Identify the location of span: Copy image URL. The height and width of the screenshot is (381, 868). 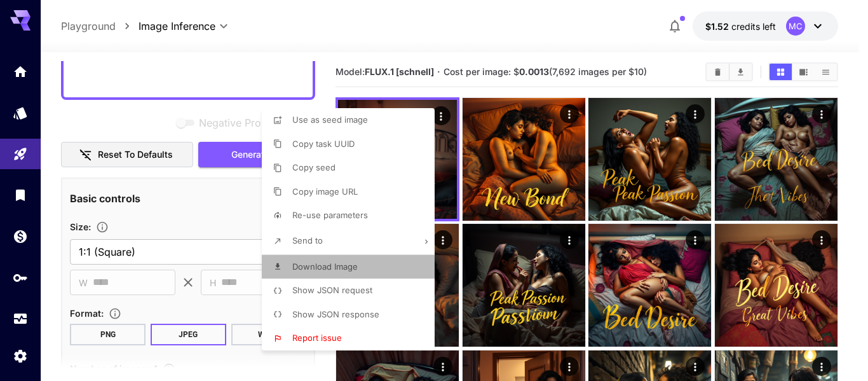
(325, 191).